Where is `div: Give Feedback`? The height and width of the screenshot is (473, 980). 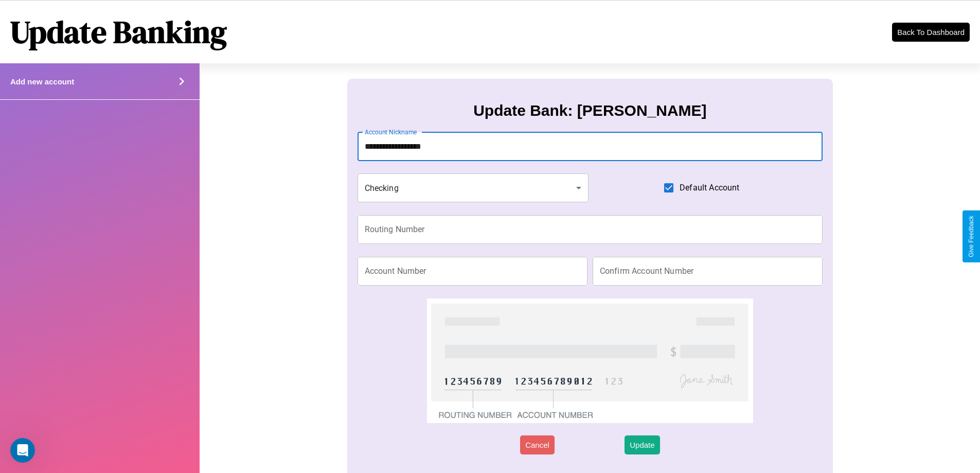
div: Give Feedback is located at coordinates (971, 236).